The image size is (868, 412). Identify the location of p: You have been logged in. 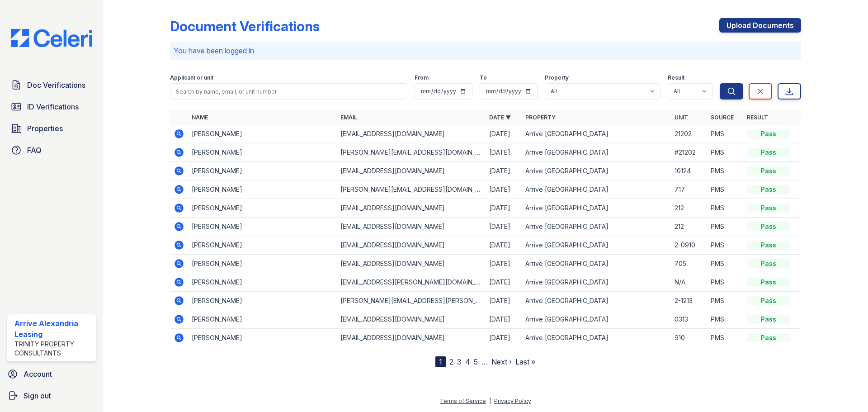
(486, 50).